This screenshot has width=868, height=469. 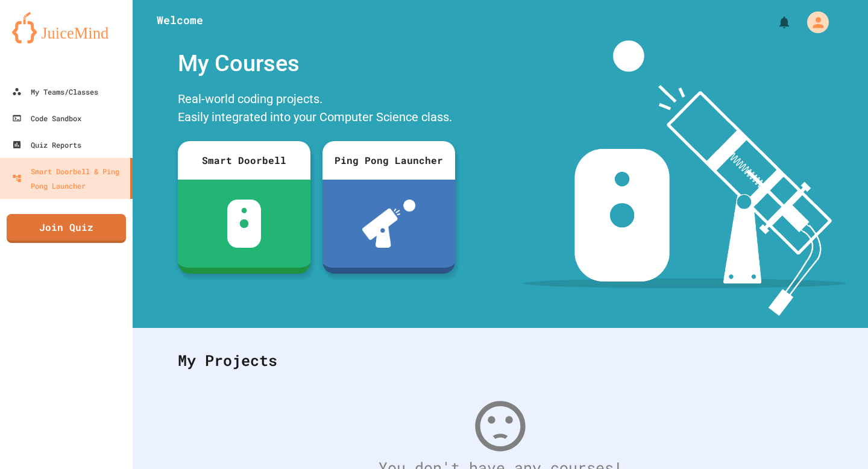 What do you see at coordinates (46, 118) in the screenshot?
I see `div: Code Sandbox` at bounding box center [46, 118].